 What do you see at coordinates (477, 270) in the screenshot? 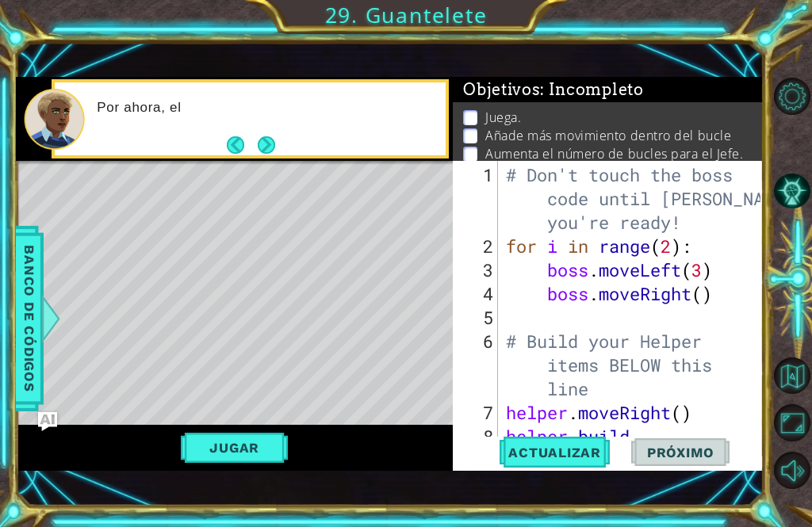
I see `div: 3` at bounding box center [477, 270].